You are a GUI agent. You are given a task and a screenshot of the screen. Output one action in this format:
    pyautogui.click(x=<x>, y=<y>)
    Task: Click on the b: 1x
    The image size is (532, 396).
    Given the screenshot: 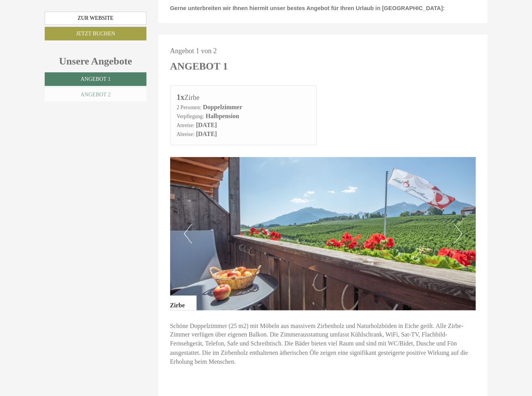 What is the action you would take?
    pyautogui.click(x=181, y=97)
    